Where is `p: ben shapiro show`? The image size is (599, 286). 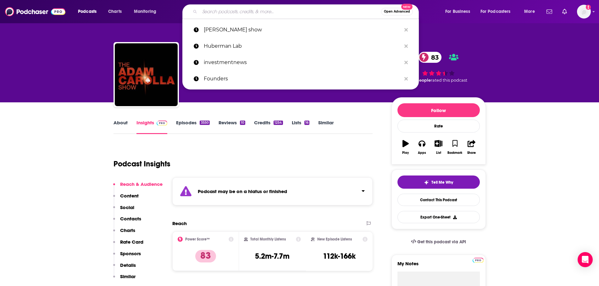
p: ben shapiro show is located at coordinates (302, 30).